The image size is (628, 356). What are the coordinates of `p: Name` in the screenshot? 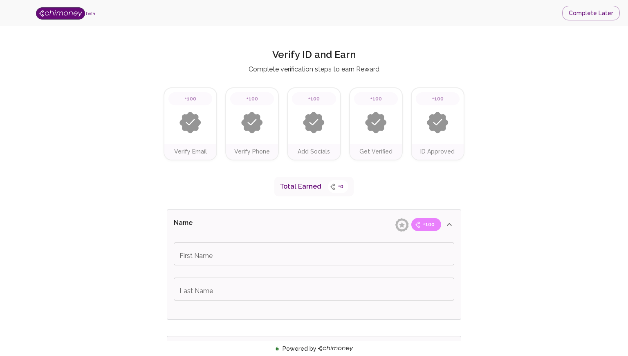 It's located at (218, 225).